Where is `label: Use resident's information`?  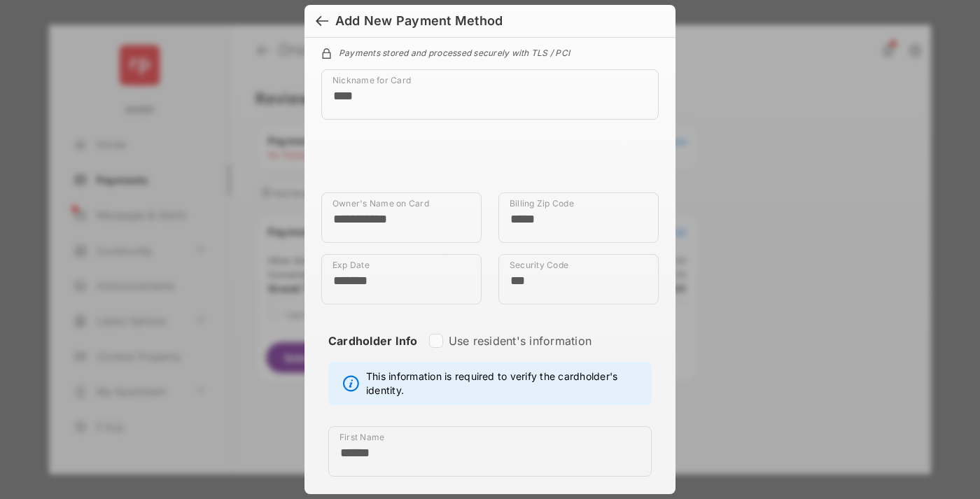
label: Use resident's information is located at coordinates (520, 341).